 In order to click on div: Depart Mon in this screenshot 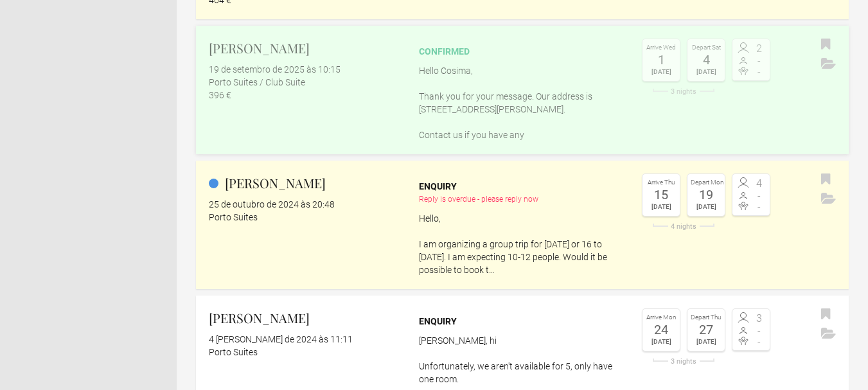, I will do `click(706, 182)`.